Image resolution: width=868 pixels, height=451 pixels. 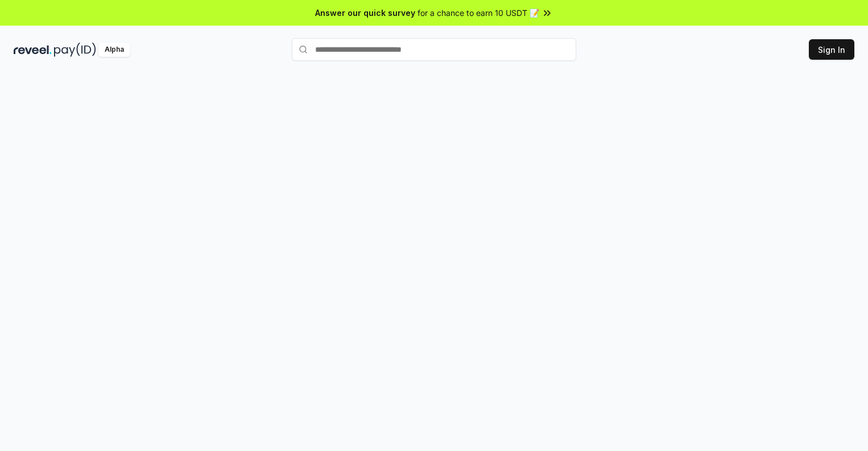 What do you see at coordinates (75, 50) in the screenshot?
I see `img: pay_id` at bounding box center [75, 50].